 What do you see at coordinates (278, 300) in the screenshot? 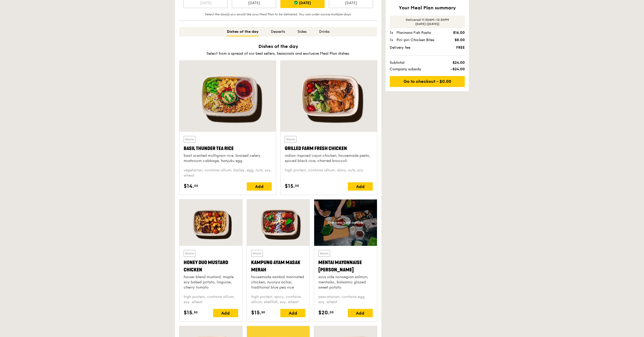
I see `div: high protein, spicy, contains allium, shellfish, soy, wheat` at bounding box center [278, 300].